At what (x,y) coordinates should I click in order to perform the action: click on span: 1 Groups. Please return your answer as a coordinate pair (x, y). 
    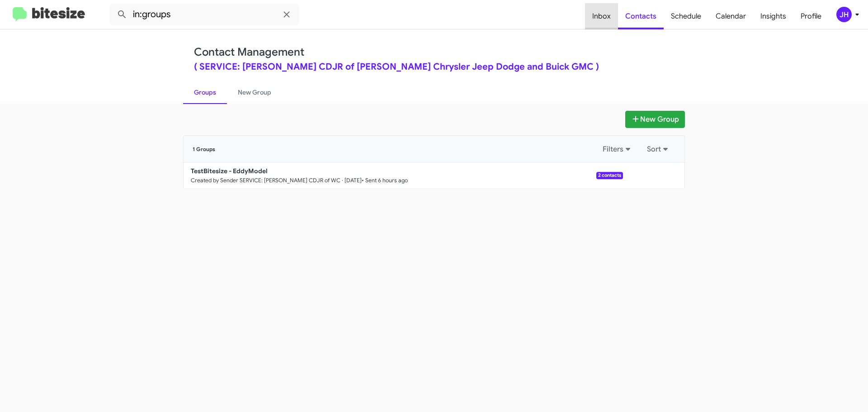
    Looking at the image, I should click on (204, 149).